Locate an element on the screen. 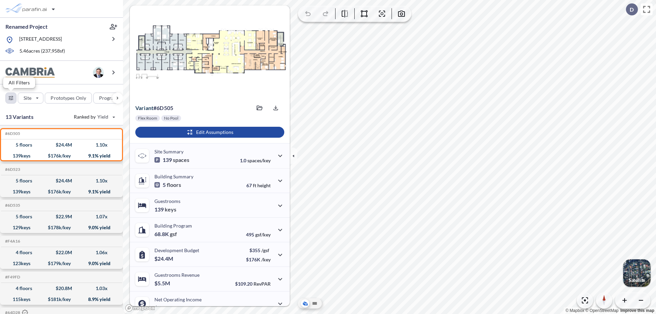  p: Program is located at coordinates (109, 98).